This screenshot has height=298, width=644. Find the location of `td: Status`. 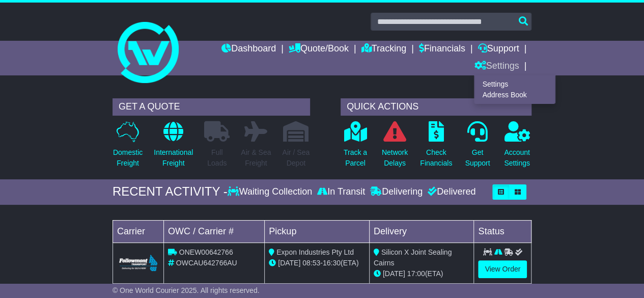

td: Status is located at coordinates (502, 231).